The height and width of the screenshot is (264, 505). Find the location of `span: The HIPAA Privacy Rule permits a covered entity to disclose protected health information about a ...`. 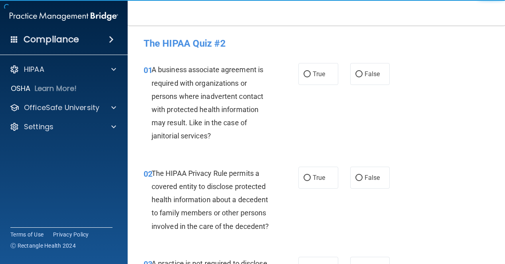

span: The HIPAA Privacy Rule permits a covered entity to disclose protected health information about a ... is located at coordinates (210, 200).